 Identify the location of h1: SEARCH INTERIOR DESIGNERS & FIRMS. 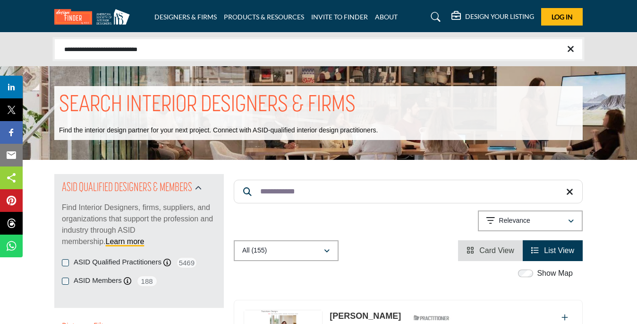
(207, 105).